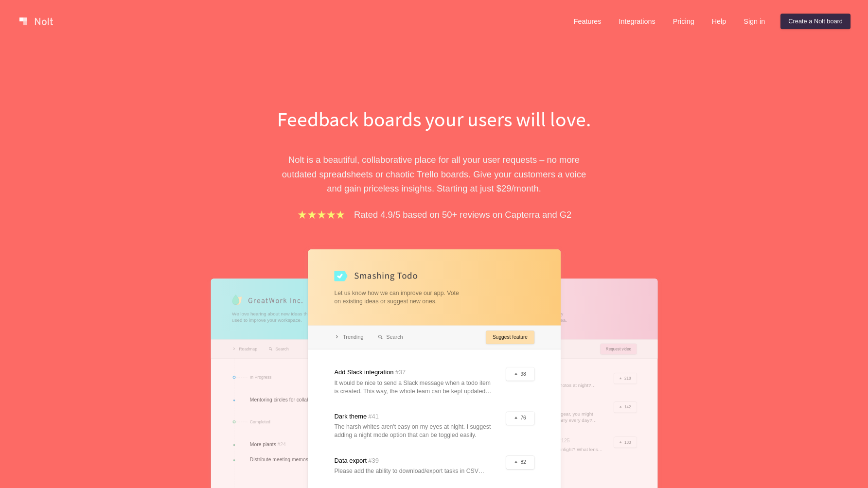  Describe the element at coordinates (754, 21) in the screenshot. I see `a: Sign in` at that location.